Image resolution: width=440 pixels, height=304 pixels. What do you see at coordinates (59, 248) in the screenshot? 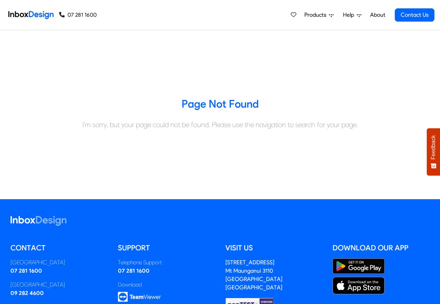
I see `h5: Contact` at bounding box center [59, 248].